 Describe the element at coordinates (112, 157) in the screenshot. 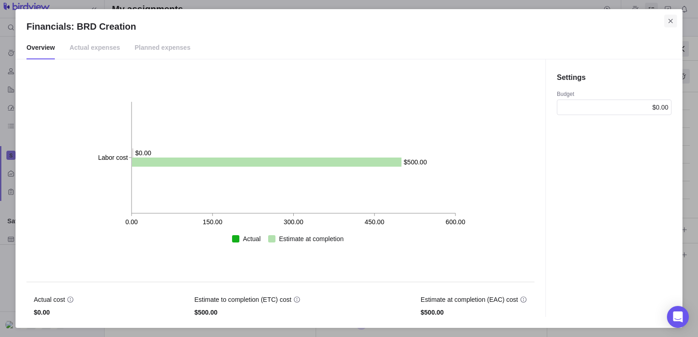

I see `tspan: Labor cost` at that location.